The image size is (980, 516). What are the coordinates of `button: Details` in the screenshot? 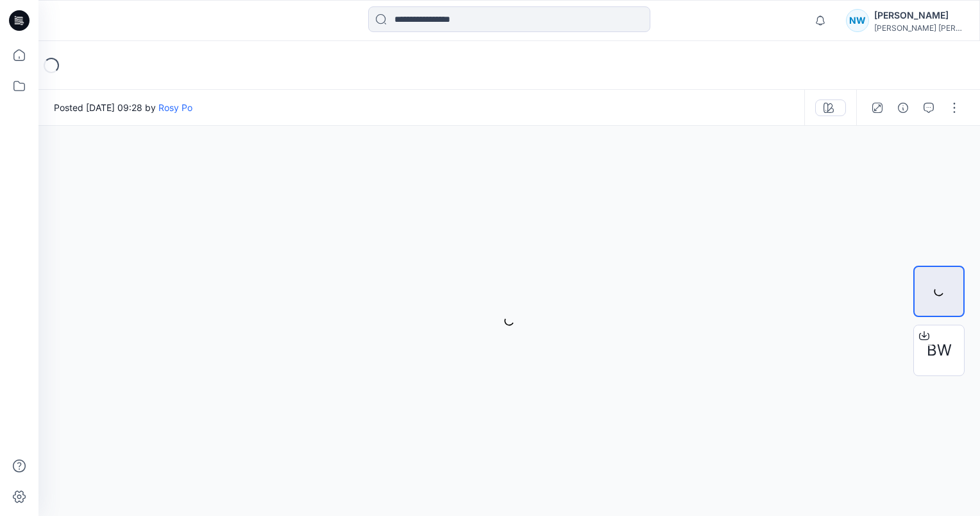 It's located at (903, 108).